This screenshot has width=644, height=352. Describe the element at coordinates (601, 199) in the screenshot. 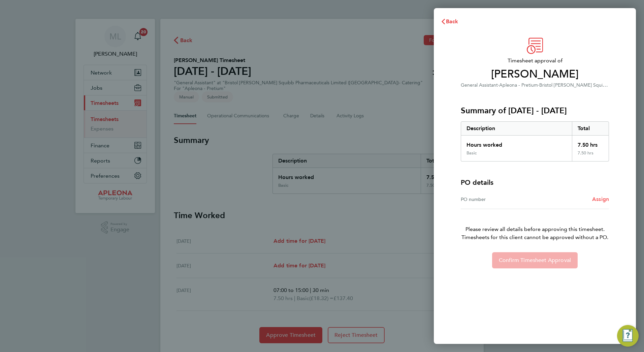

I see `span: Assign` at that location.